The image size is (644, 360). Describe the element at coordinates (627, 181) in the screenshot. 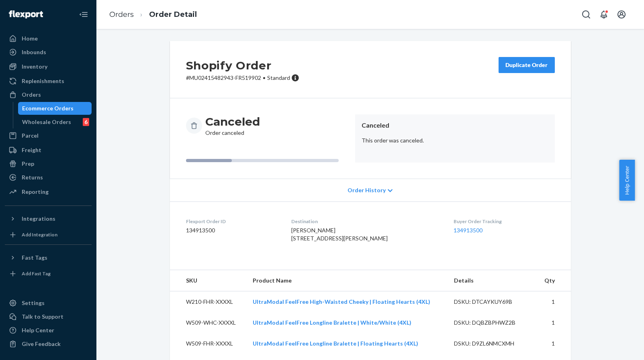

I see `span: Help Center` at that location.